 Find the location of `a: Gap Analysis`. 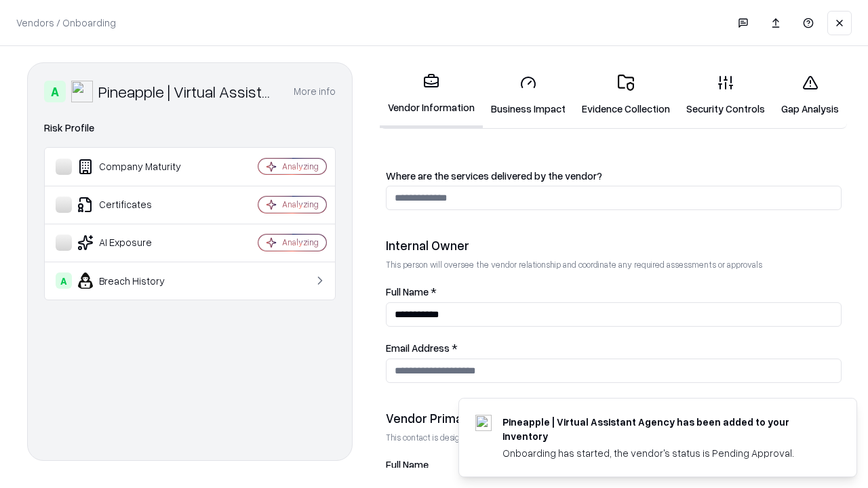

a: Gap Analysis is located at coordinates (810, 95).